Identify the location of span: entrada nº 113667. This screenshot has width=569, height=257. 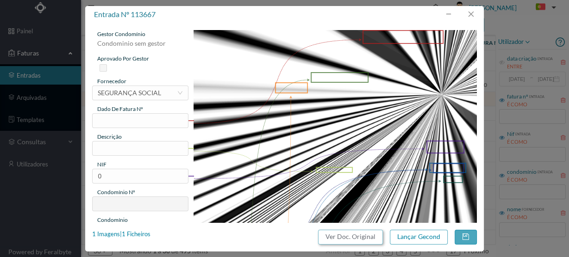
(125, 14).